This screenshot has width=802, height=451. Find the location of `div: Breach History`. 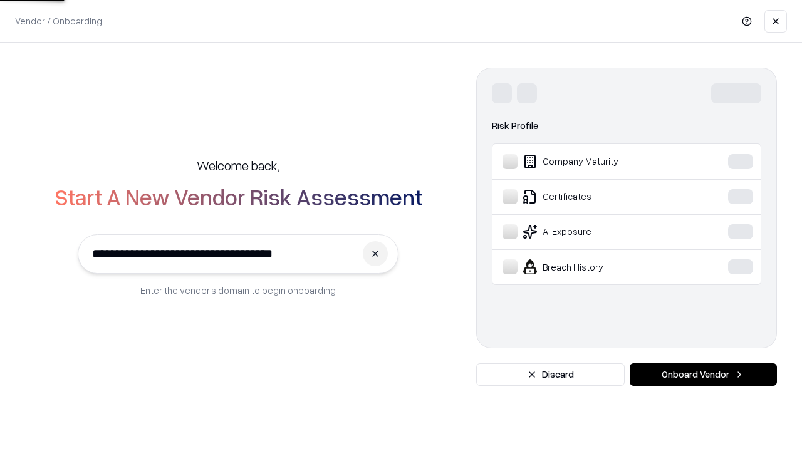

div: Breach History is located at coordinates (596, 267).